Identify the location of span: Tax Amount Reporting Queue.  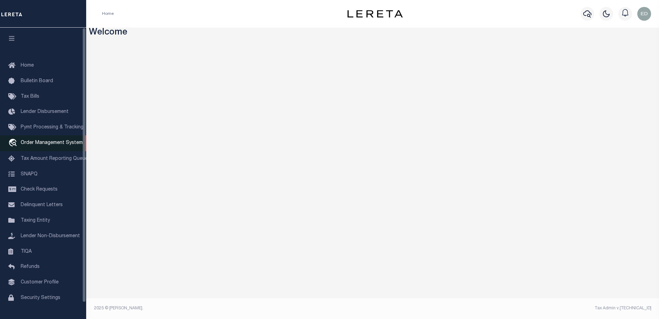
(54, 159).